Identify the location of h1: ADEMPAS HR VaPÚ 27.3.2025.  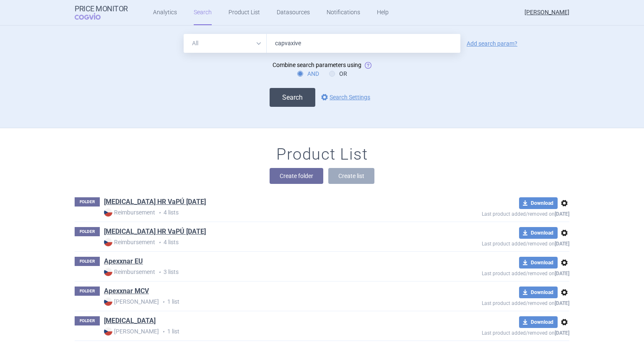
(155, 233).